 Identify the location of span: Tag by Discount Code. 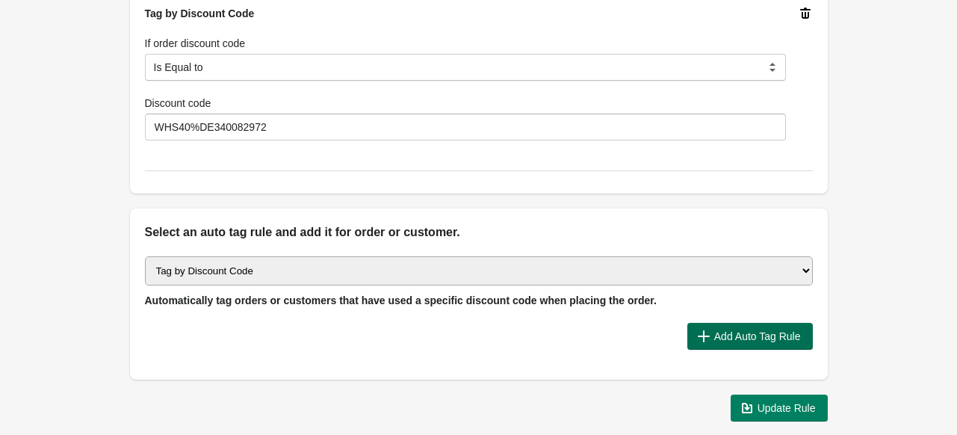
(199, 13).